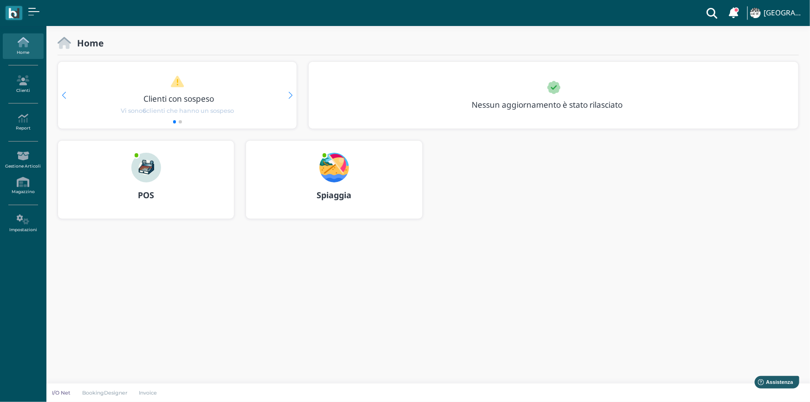  Describe the element at coordinates (23, 186) in the screenshot. I see `a: Magazzino` at that location.